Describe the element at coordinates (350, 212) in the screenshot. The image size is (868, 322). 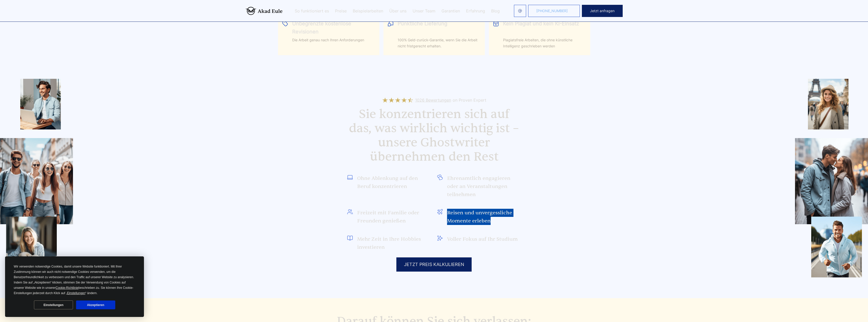
I see `img: Freizeit mit Familie oder Freunden genießen` at that location.